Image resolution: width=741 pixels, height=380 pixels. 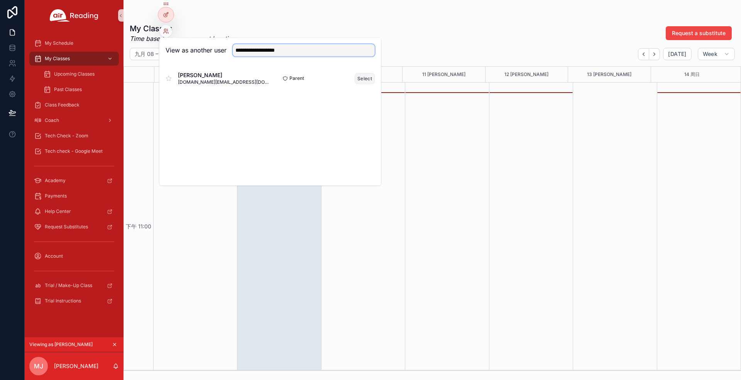 I want to click on button: 14 周日, so click(x=692, y=75).